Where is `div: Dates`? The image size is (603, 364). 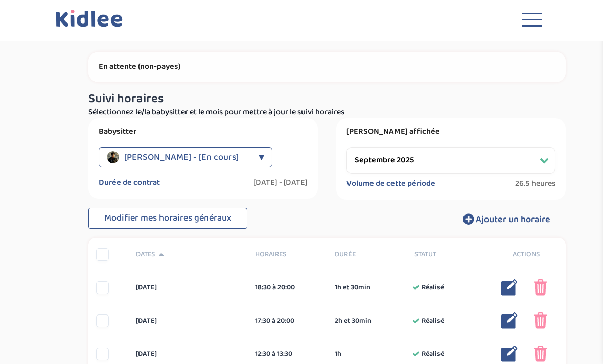
div: Dates is located at coordinates (188, 254).